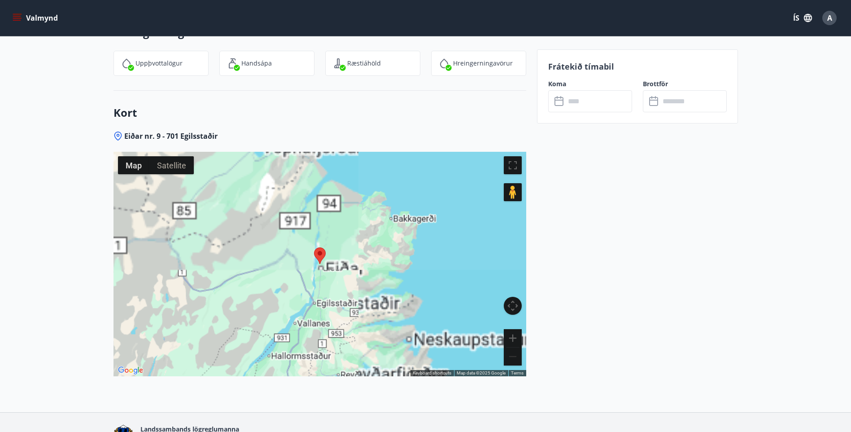 This screenshot has height=432, width=851. I want to click on h3: Kort, so click(320, 113).